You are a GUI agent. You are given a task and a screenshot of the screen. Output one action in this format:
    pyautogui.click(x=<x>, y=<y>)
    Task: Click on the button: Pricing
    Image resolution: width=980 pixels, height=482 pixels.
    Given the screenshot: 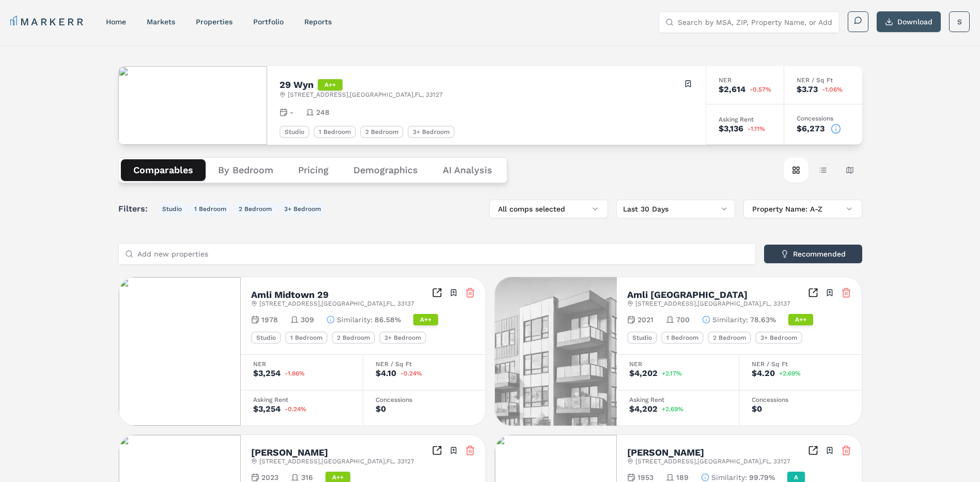 What is the action you would take?
    pyautogui.click(x=314, y=170)
    